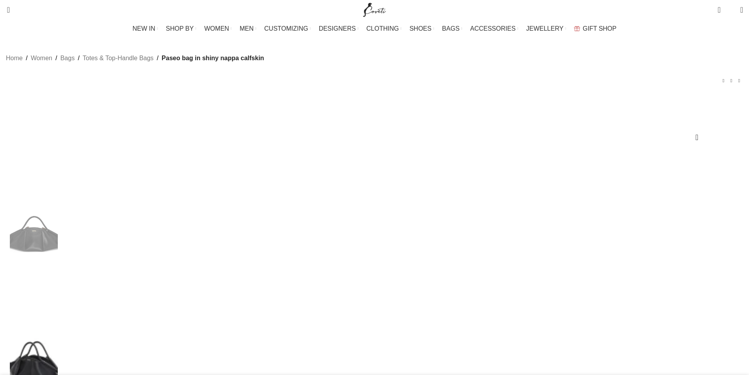  What do you see at coordinates (383, 28) in the screenshot?
I see `span: CLOTHING` at bounding box center [383, 28].